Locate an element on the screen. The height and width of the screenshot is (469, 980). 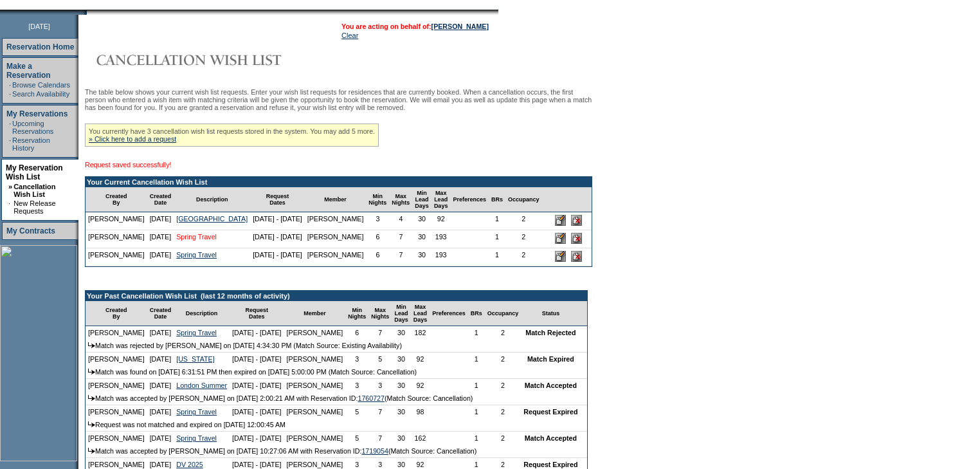
a: My Contracts is located at coordinates (31, 231).